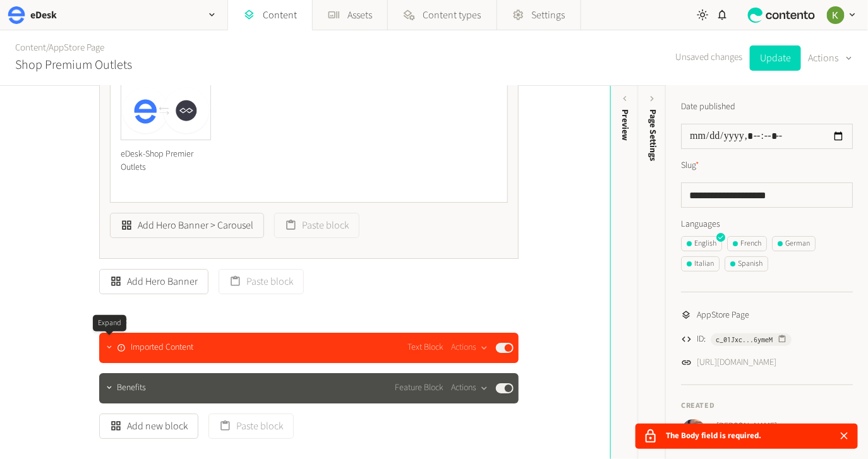 The height and width of the screenshot is (459, 868). What do you see at coordinates (767, 224) in the screenshot?
I see `label: Languages` at bounding box center [767, 224].